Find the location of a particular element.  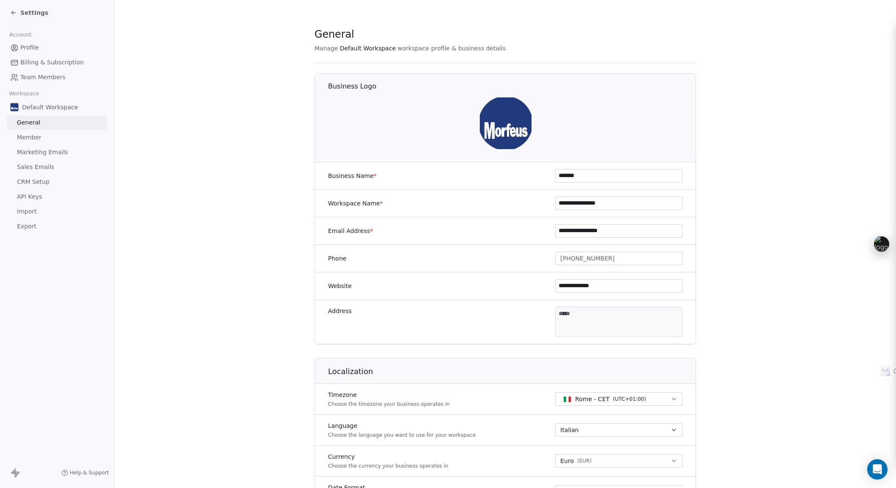

a: Help & Support is located at coordinates (85, 473).